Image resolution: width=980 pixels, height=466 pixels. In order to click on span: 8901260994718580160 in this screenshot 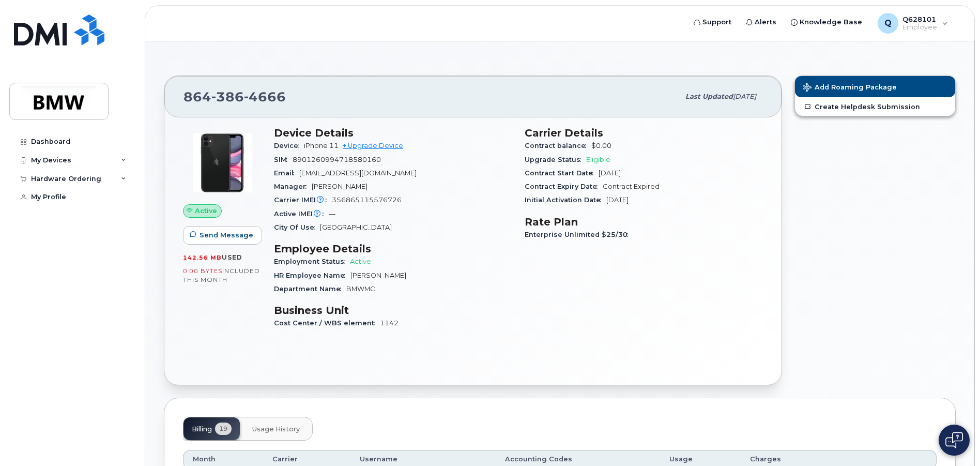, I will do `click(336, 159)`.